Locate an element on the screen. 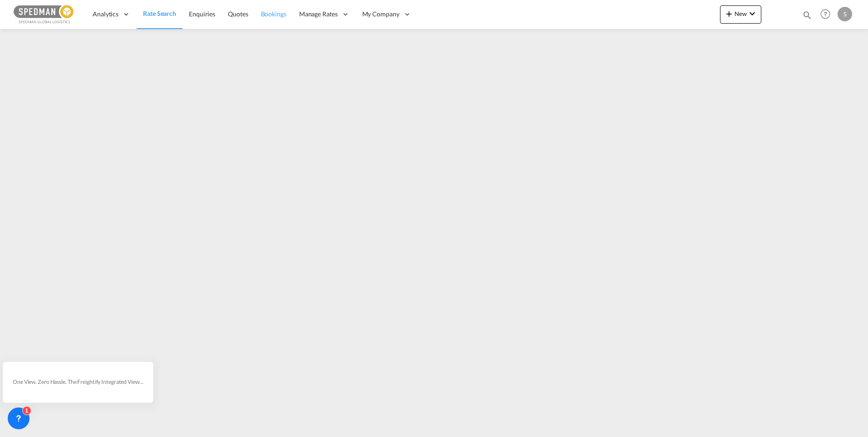 Image resolution: width=868 pixels, height=437 pixels. md-icon: icon-magnify is located at coordinates (808, 15).